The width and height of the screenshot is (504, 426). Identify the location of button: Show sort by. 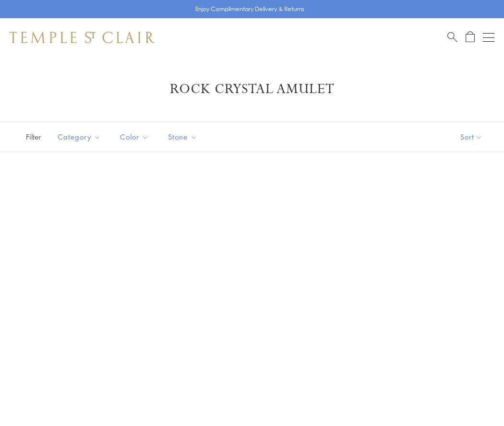
(471, 137).